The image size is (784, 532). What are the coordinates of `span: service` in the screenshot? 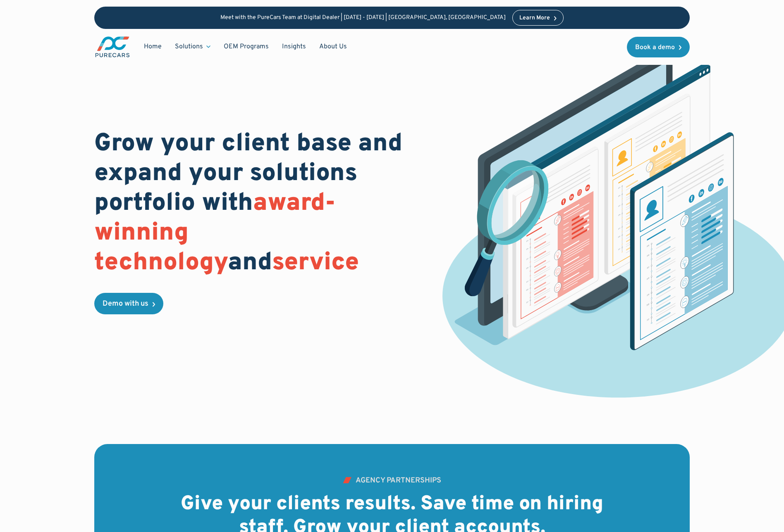 It's located at (315, 263).